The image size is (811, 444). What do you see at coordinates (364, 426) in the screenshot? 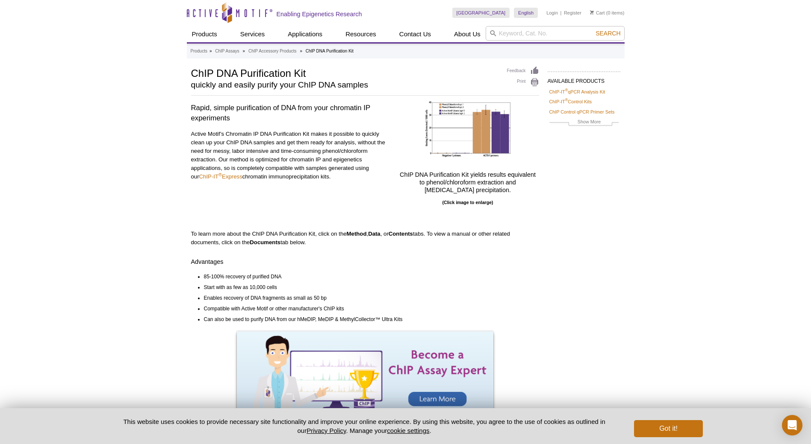
I see `p: This website uses cookies to provide necessary site functionality and improve your online experie...` at bounding box center [364, 426].